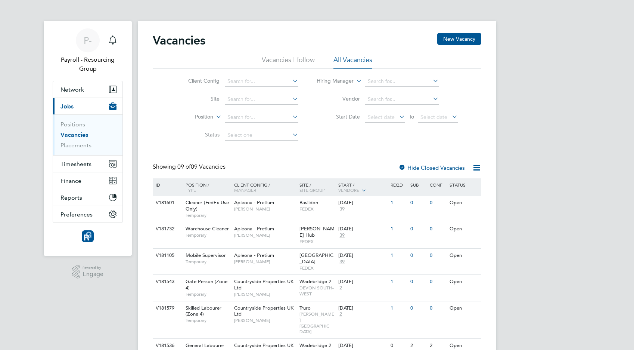  What do you see at coordinates (201, 167) in the screenshot?
I see `span: 09 Vacancies` at bounding box center [201, 167].